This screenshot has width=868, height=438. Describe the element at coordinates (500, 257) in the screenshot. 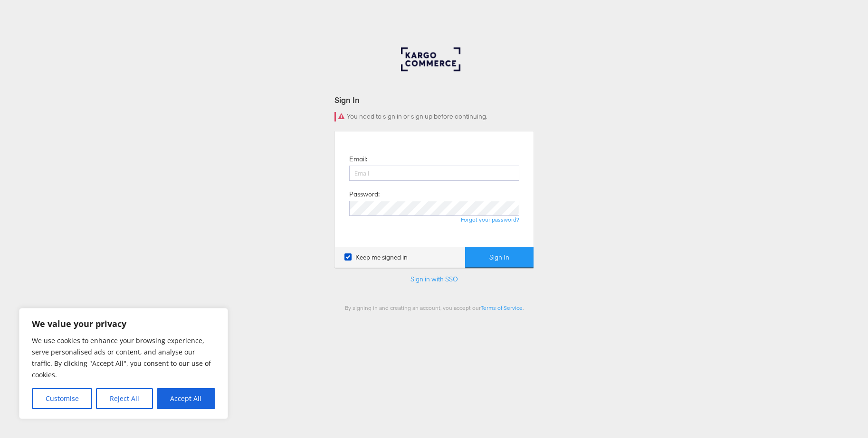

I see `button: Sign In` at that location.